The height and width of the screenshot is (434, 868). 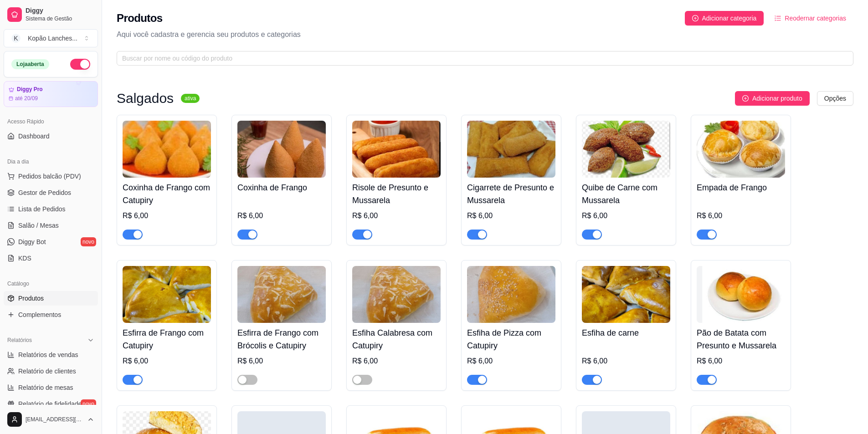 What do you see at coordinates (40, 315) in the screenshot?
I see `span: Complementos` at bounding box center [40, 315].